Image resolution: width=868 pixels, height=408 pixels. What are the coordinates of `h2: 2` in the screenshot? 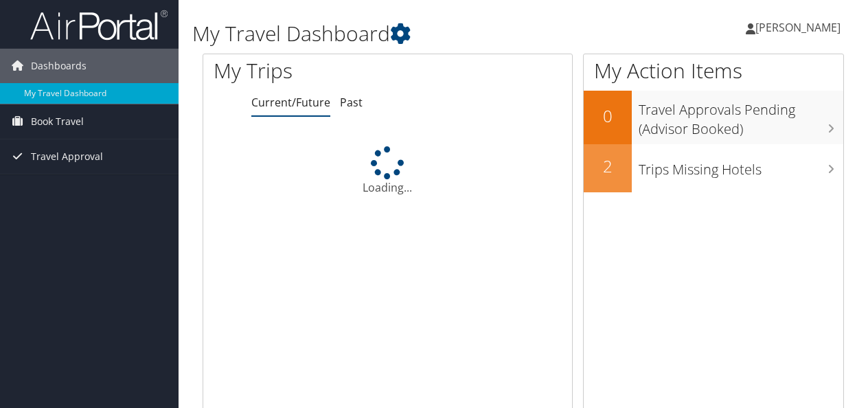 It's located at (608, 167).